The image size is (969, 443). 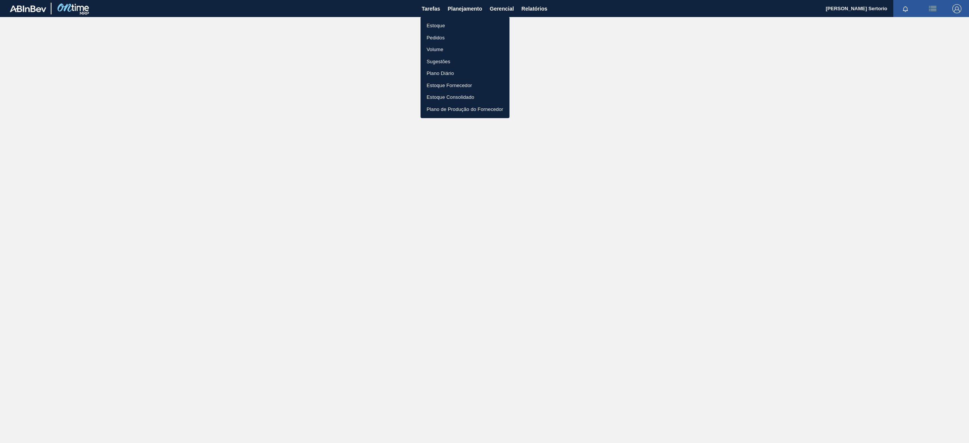 I want to click on a: Estoque Fornecedor, so click(x=465, y=86).